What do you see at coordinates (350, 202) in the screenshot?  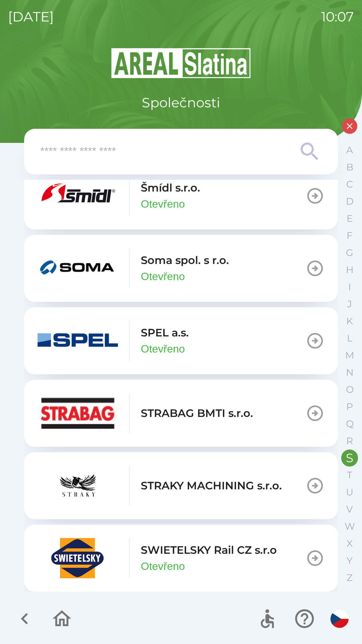 I see `button: D` at bounding box center [350, 202].